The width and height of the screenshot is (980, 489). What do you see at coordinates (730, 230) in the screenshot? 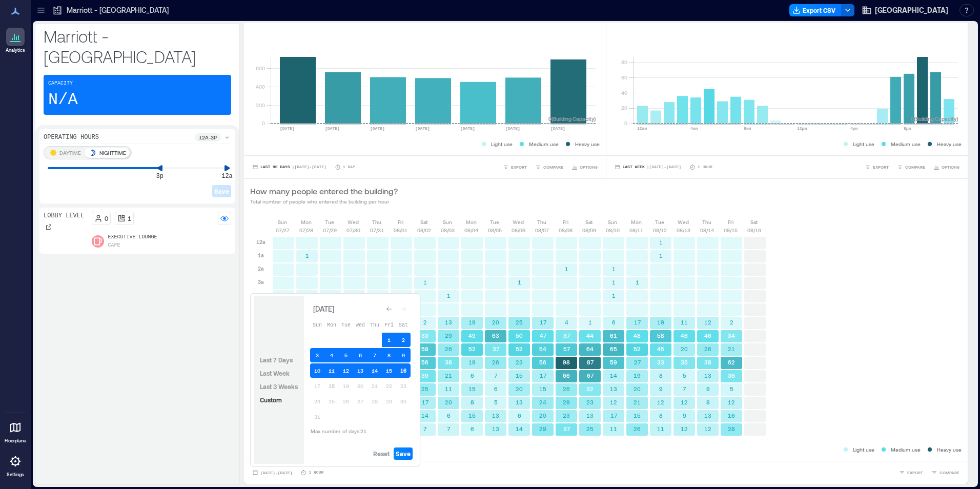
I see `p: 08/15` at bounding box center [730, 230].